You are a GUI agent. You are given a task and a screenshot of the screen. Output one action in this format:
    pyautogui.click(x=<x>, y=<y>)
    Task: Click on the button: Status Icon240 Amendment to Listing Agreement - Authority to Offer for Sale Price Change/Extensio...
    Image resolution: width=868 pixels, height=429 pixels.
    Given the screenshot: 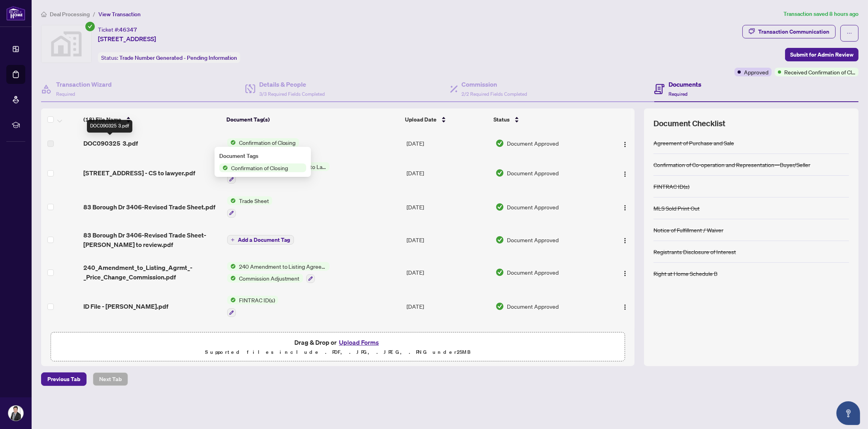 What is the action you would take?
    pyautogui.click(x=278, y=273)
    